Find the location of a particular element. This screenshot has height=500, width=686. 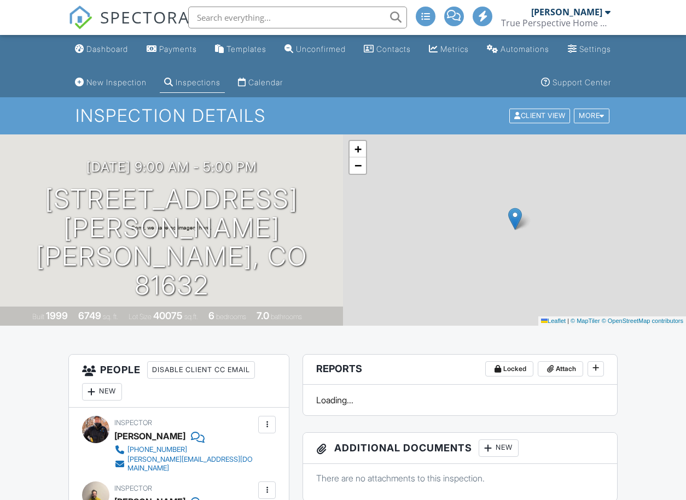

a: © MapTiler is located at coordinates (585, 321).